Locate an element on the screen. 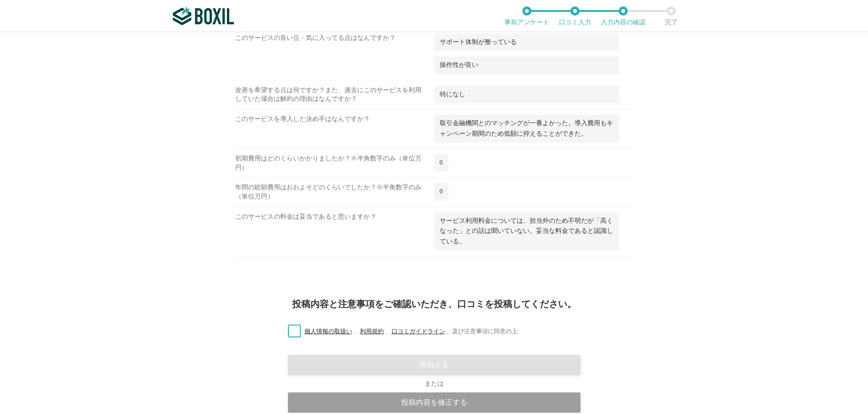 This screenshot has height=414, width=868. span: 操作性が良い is located at coordinates (459, 65).